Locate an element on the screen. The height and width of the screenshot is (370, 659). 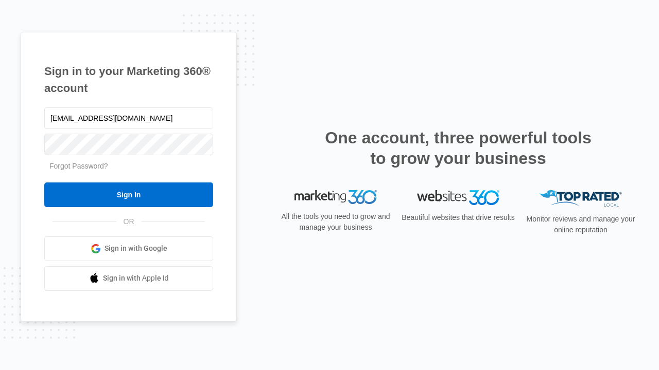
img: Marketing 360 is located at coordinates (336, 198).